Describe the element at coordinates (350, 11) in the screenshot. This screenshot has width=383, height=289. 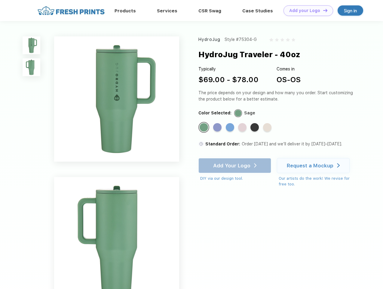
I see `div: Sign in` at that location.